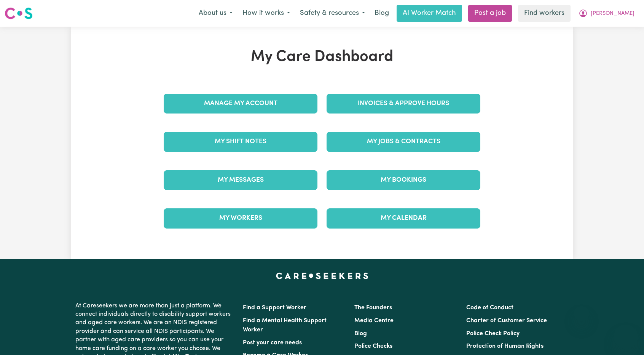 The height and width of the screenshot is (355, 644). I want to click on a: Careseekers logo, so click(19, 14).